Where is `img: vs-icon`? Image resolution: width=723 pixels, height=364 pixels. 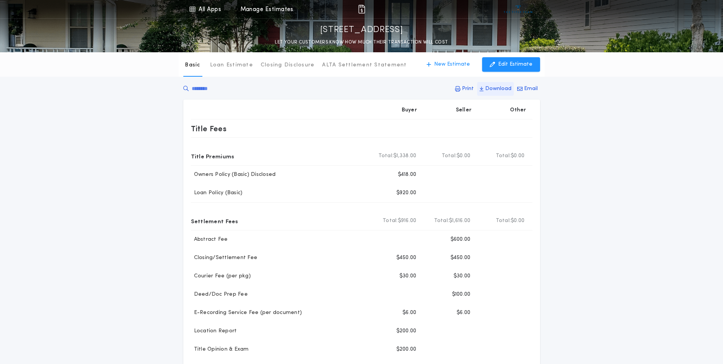
img: vs-icon is located at coordinates (518, 9).